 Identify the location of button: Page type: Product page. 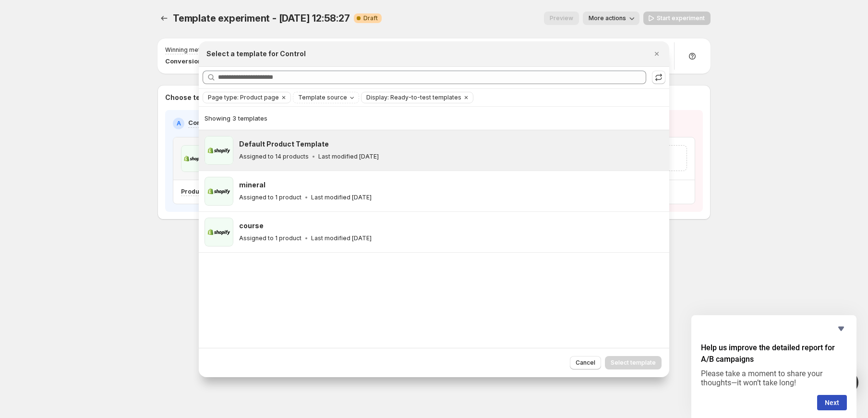
(241, 97).